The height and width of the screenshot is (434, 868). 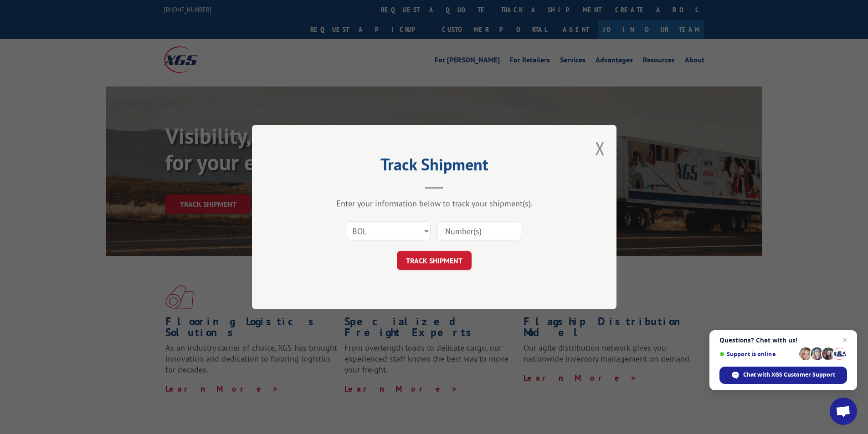 I want to click on div: Chat with XGS Customer Support, so click(x=783, y=375).